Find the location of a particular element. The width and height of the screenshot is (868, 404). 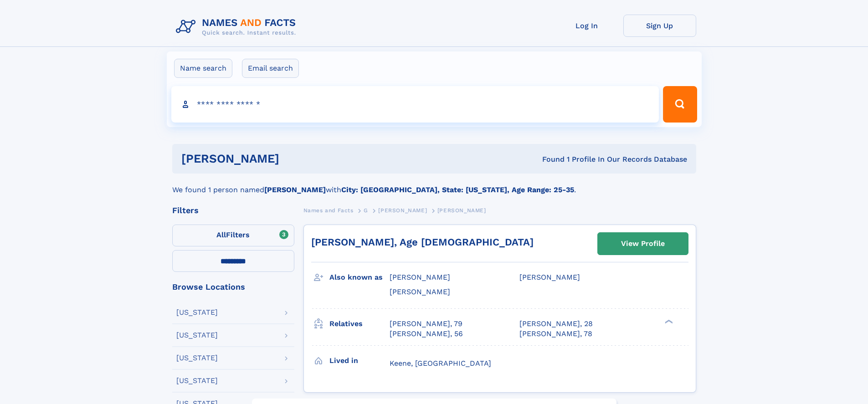

button: Search Button is located at coordinates (680, 104).